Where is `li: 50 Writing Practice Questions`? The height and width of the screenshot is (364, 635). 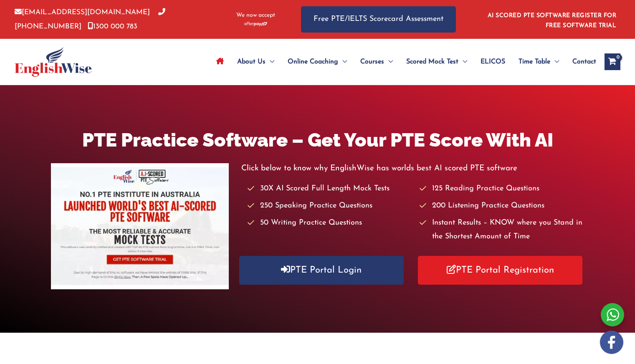
li: 50 Writing Practice Questions is located at coordinates (330, 223).